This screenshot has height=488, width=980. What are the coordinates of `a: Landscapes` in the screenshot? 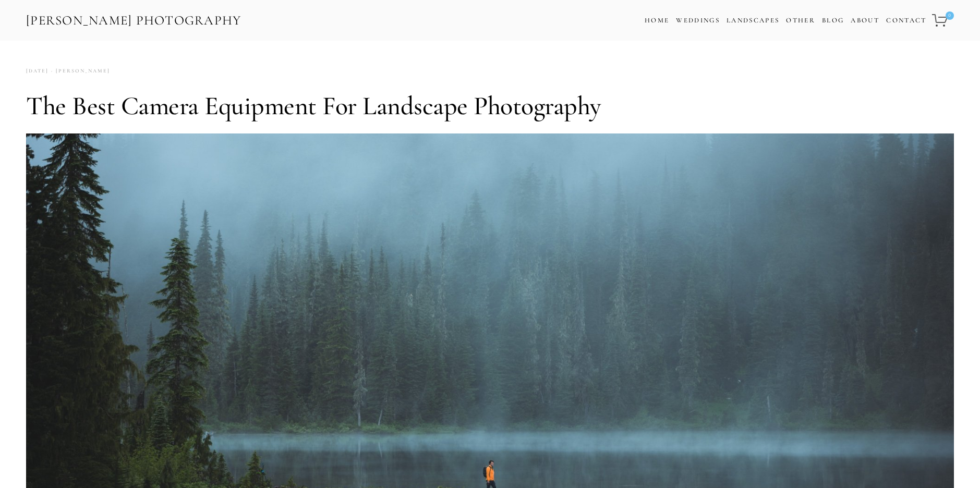 It's located at (752, 20).